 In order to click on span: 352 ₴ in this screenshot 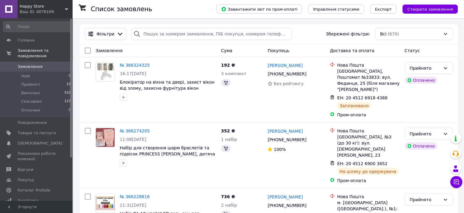, I will do `click(228, 131)`.